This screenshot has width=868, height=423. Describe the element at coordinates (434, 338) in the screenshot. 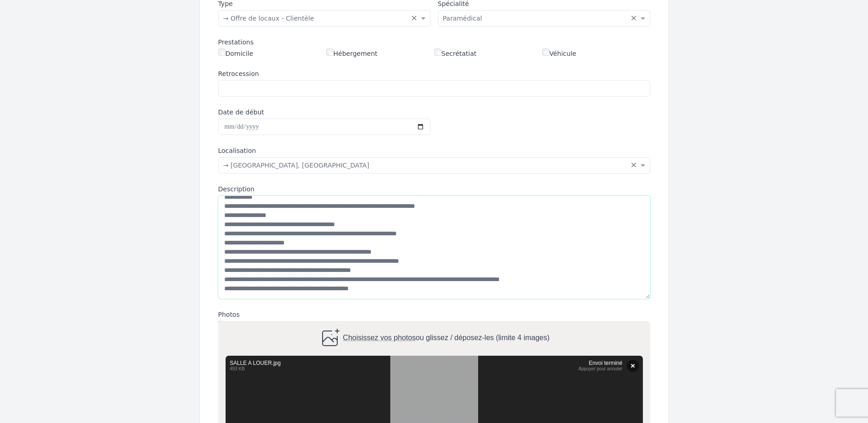

I see `div: ou glissez / déposez-les (limite 4 images)` at that location.